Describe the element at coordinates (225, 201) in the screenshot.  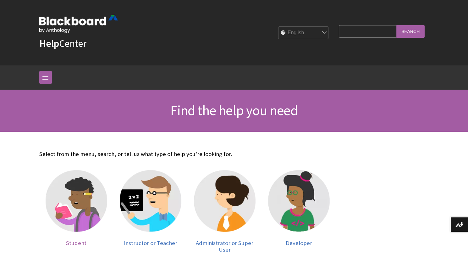
I see `img: Administrator` at that location.